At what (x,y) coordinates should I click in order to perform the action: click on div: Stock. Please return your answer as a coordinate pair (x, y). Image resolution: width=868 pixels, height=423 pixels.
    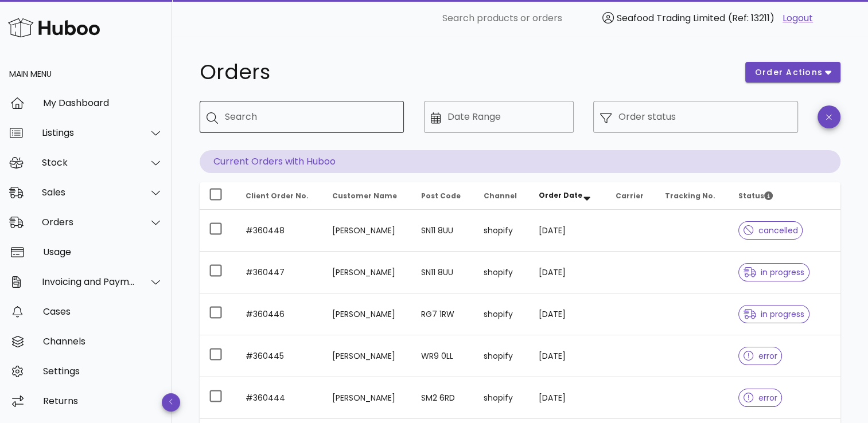
    Looking at the image, I should click on (88, 162).